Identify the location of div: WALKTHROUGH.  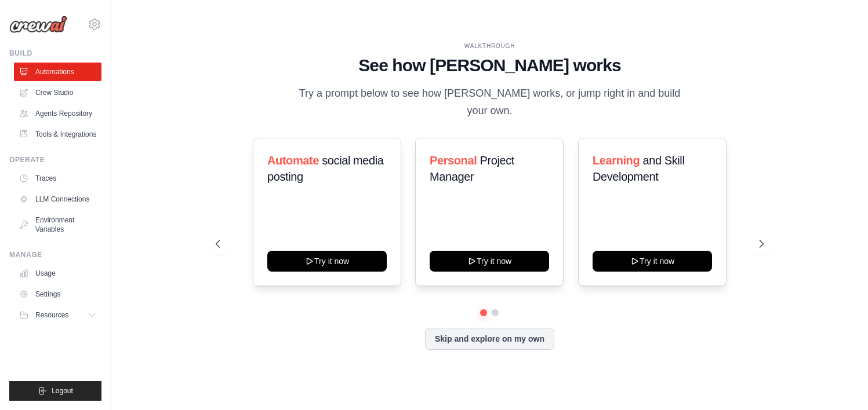
(489, 46).